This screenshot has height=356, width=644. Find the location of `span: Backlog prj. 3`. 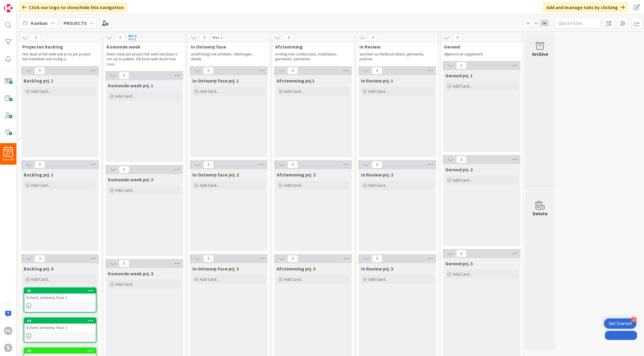

span: Backlog prj. 3 is located at coordinates (39, 269).